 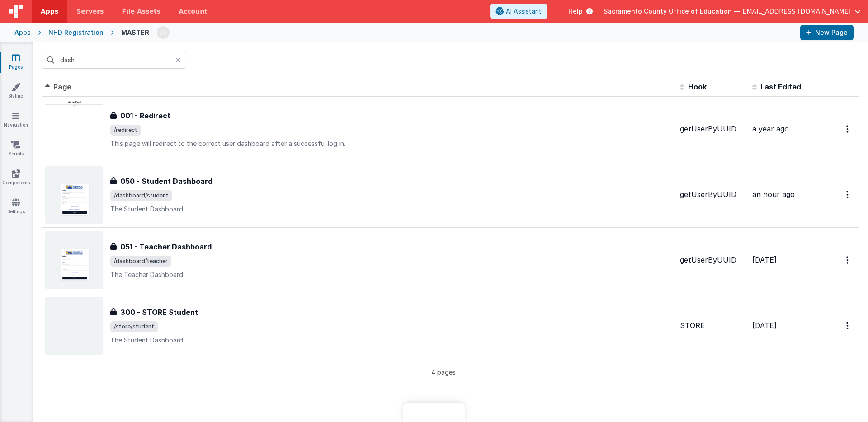 I want to click on span: /dashboard/student, so click(x=141, y=196).